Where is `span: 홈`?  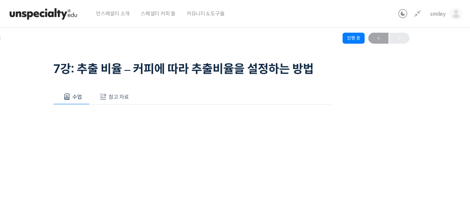 span: 홈 is located at coordinates (25, 171).